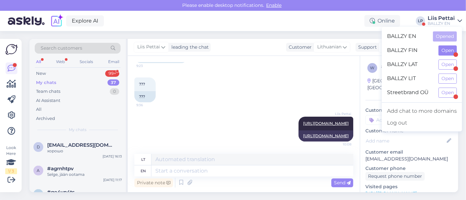 Image resolution: width=466 pixels, height=200 pixels. I want to click on div: BALLZY EN, so click(441, 24).